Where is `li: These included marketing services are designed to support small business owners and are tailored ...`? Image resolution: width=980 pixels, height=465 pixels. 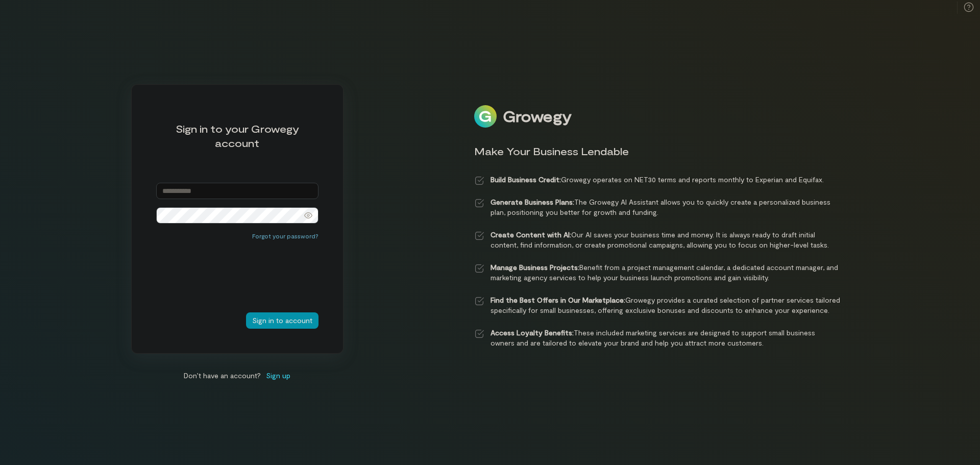 li: These included marketing services are designed to support small business owners and are tailored ... is located at coordinates (657, 339).